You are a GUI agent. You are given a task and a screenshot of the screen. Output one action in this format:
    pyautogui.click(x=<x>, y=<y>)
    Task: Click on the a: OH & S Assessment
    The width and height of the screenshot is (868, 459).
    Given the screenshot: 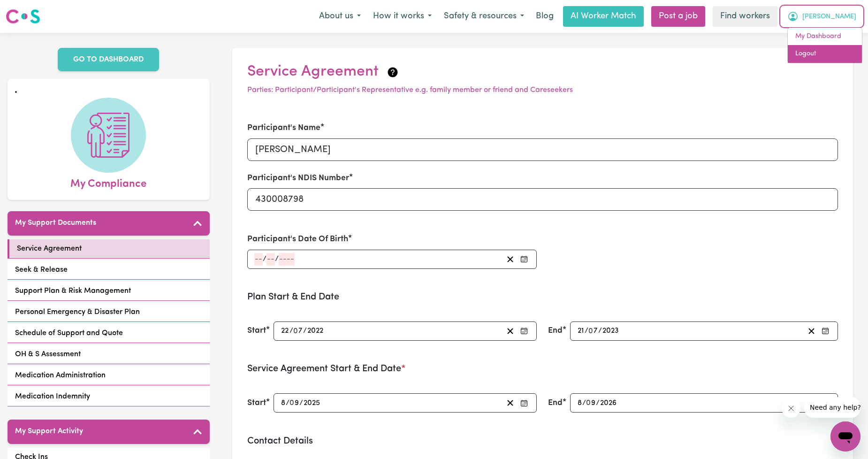 What is the action you would take?
    pyautogui.click(x=109, y=355)
    